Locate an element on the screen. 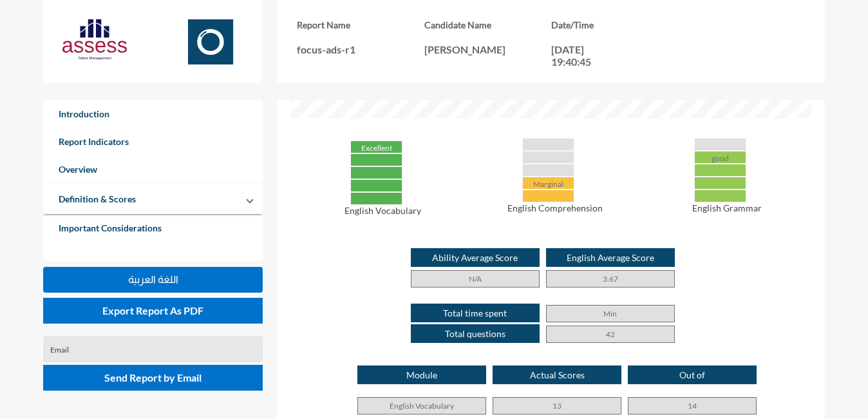  p: 13 is located at coordinates (557, 405).